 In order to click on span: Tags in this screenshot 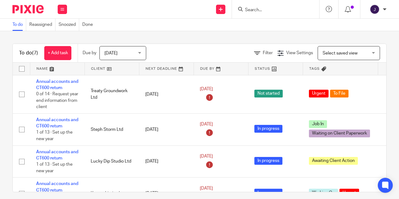, I will do `click(314, 69)`.